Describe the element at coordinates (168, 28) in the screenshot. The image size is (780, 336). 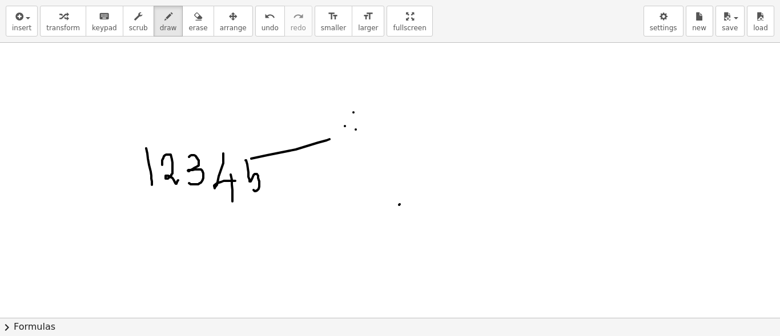
I see `span: draw` at that location.